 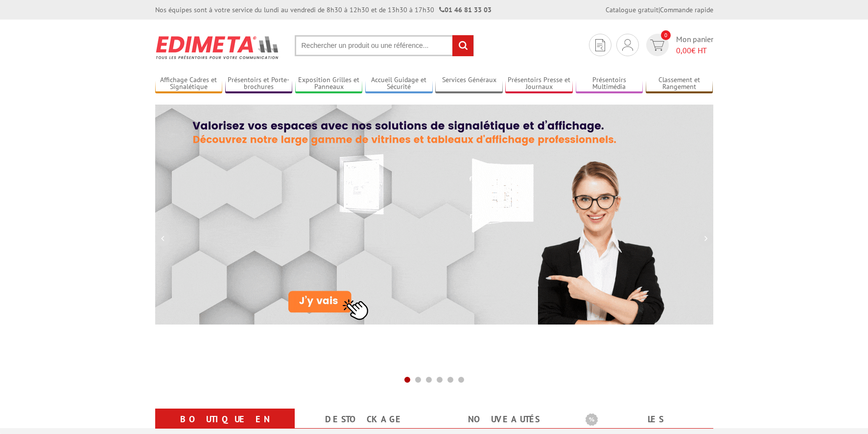 I want to click on a: Présentoirs et Porte-brochures, so click(x=259, y=83).